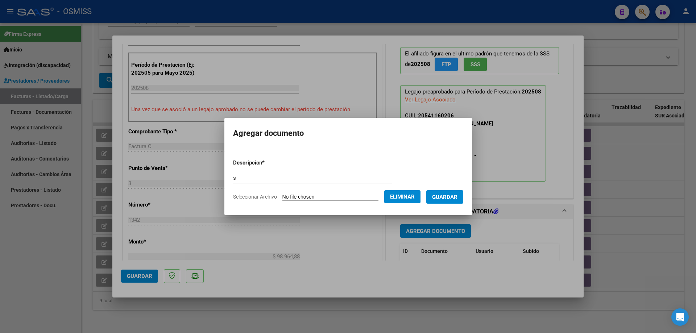  Describe the element at coordinates (348, 133) in the screenshot. I see `h2: Agregar documento` at that location.